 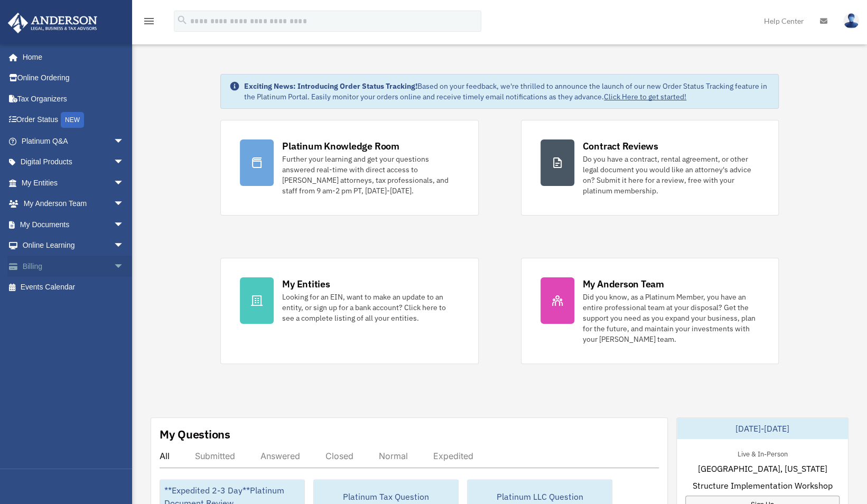 I want to click on a: Online Learningarrow_drop_down, so click(x=74, y=246).